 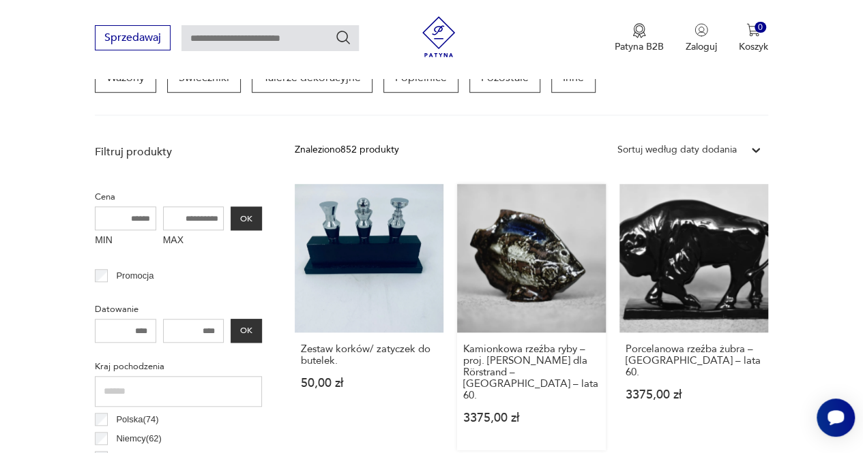 What do you see at coordinates (138, 439) in the screenshot?
I see `p: Niemcy ( 62 )` at bounding box center [138, 439].